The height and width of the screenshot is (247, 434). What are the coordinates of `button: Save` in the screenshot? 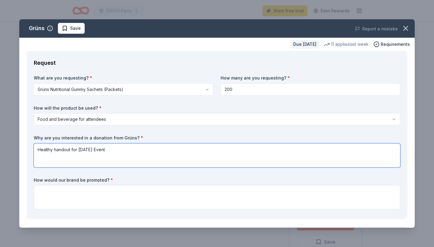 It's located at (71, 28).